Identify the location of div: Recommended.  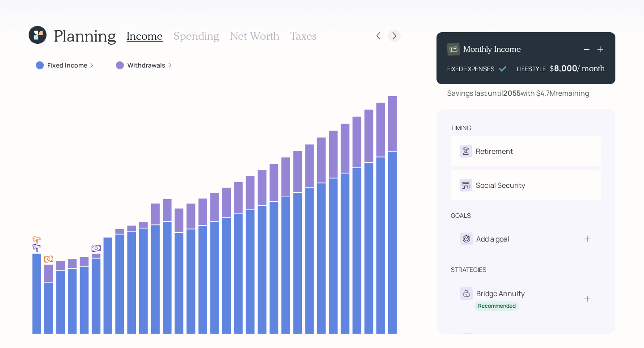
(497, 306).